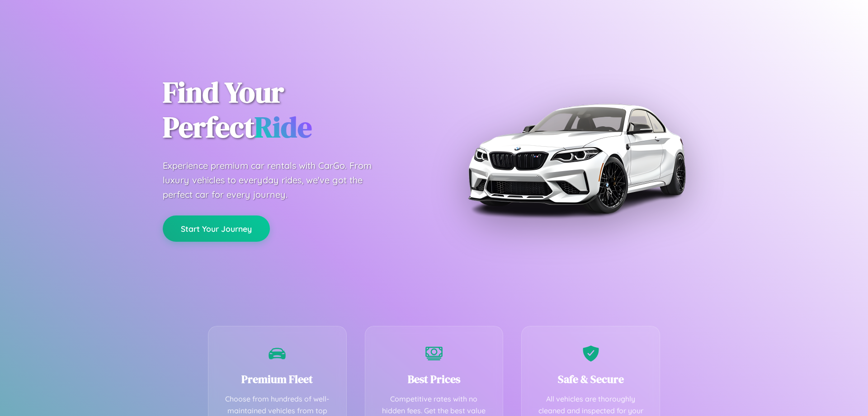 The image size is (868, 416). I want to click on h3: Best Prices, so click(434, 379).